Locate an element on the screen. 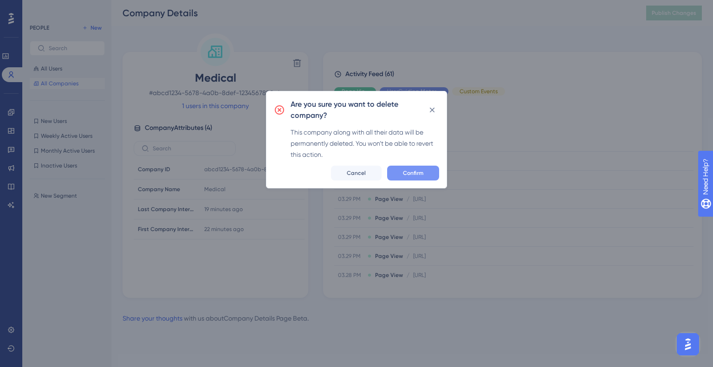  button: Open AI Assistant Launcher is located at coordinates (14, 14).